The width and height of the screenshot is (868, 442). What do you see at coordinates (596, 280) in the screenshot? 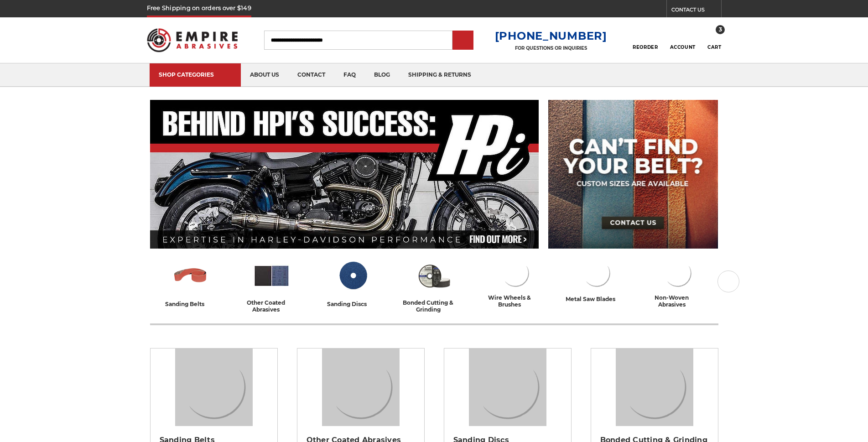
I see `a: metal saw blades` at bounding box center [596, 280].